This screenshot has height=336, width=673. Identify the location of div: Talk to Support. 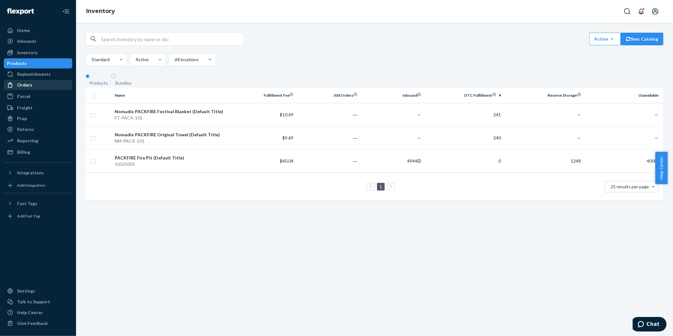
(34, 302).